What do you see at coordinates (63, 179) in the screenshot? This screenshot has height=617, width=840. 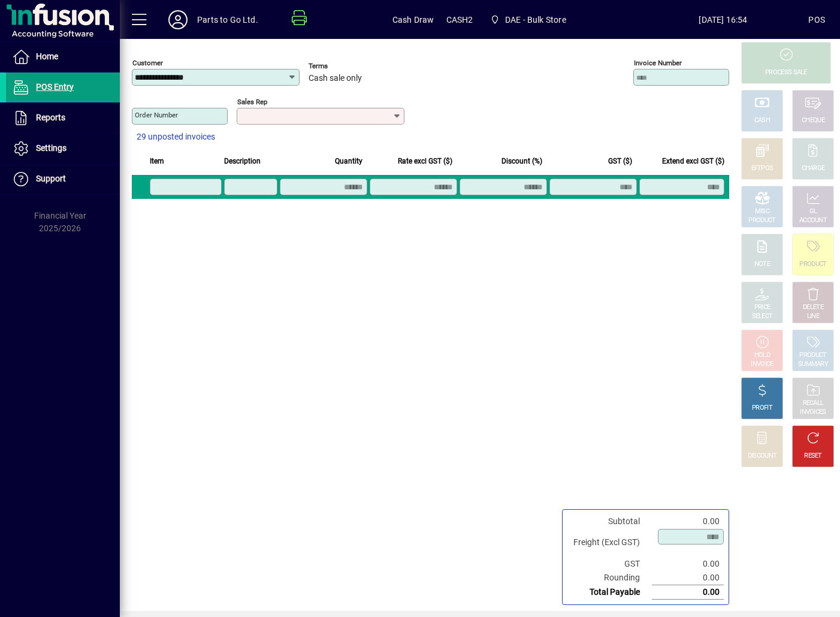 I see `a: Support` at bounding box center [63, 179].